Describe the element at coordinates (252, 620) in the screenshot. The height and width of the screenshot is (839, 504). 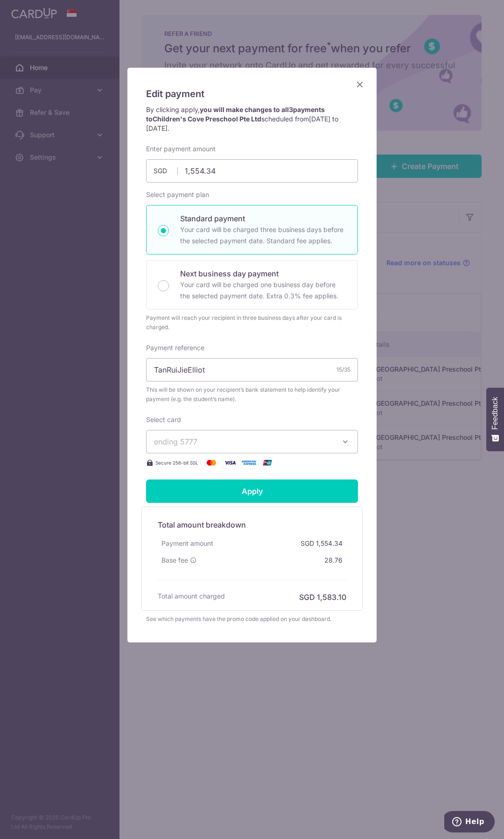
I see `div: See which payments have the promo code applied on your dashboard.` at that location.